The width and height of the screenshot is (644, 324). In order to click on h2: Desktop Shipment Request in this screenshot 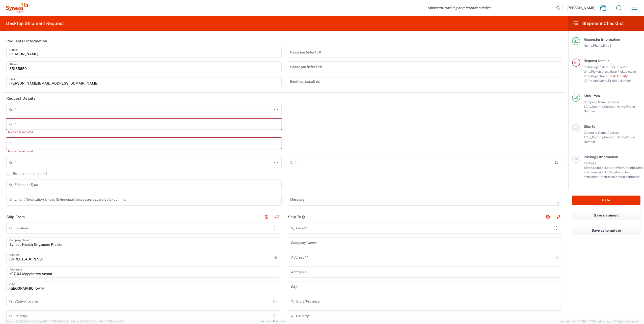, I will do `click(35, 24)`.